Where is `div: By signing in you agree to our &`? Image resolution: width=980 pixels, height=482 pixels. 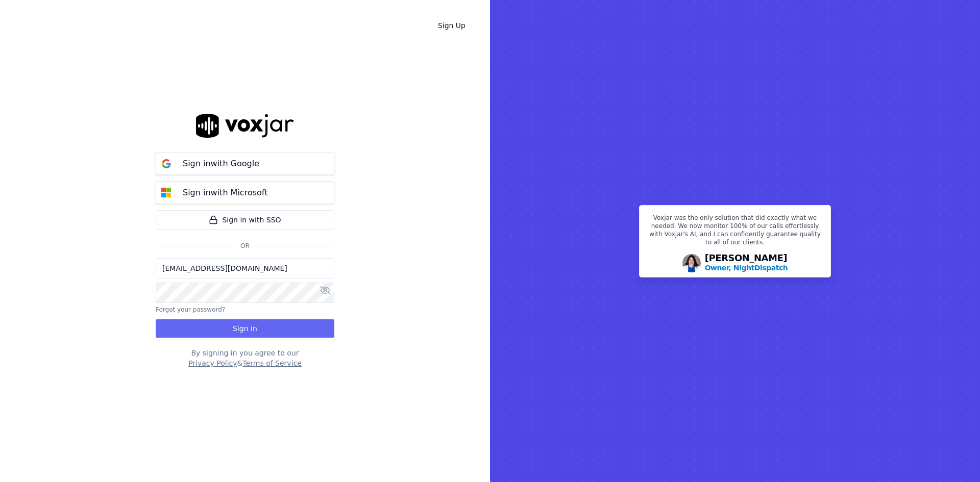 div: By signing in you agree to our & is located at coordinates (245, 359).